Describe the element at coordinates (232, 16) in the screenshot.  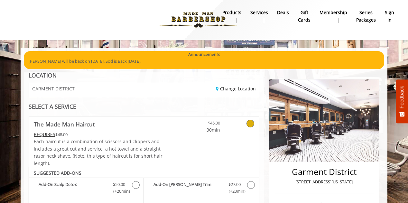
I see `a: Productsproducts` at that location.